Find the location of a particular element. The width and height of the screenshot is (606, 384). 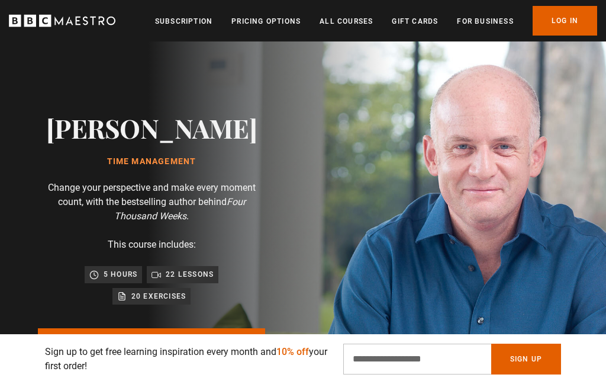

a: BBC Maestro is located at coordinates (62, 21).